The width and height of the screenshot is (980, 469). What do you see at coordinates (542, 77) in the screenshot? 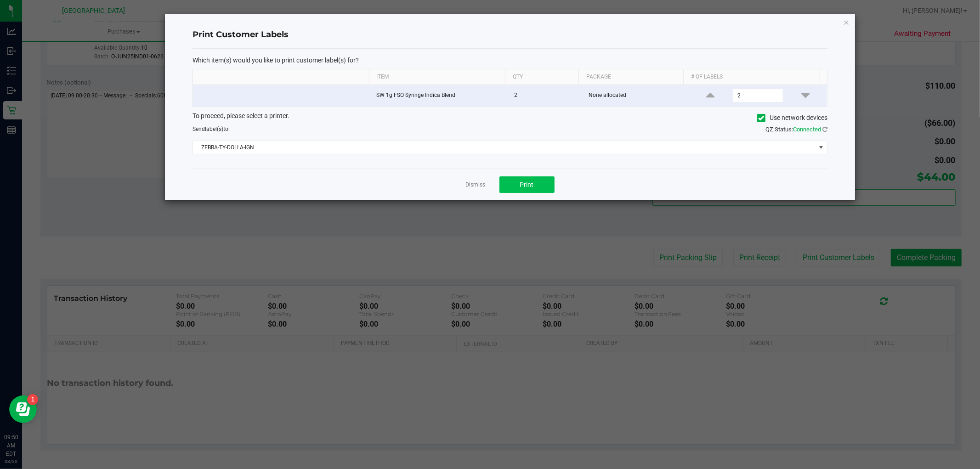
I see `th: Qty` at bounding box center [542, 77].